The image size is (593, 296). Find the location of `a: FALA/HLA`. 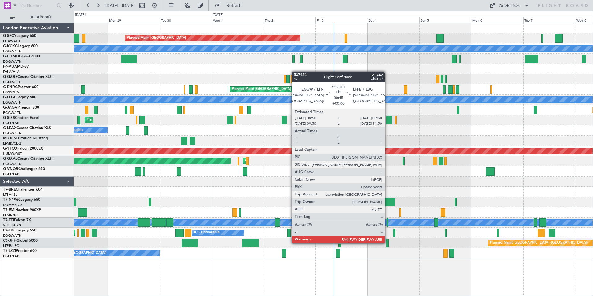

a: FALA/HLA is located at coordinates (11, 72).